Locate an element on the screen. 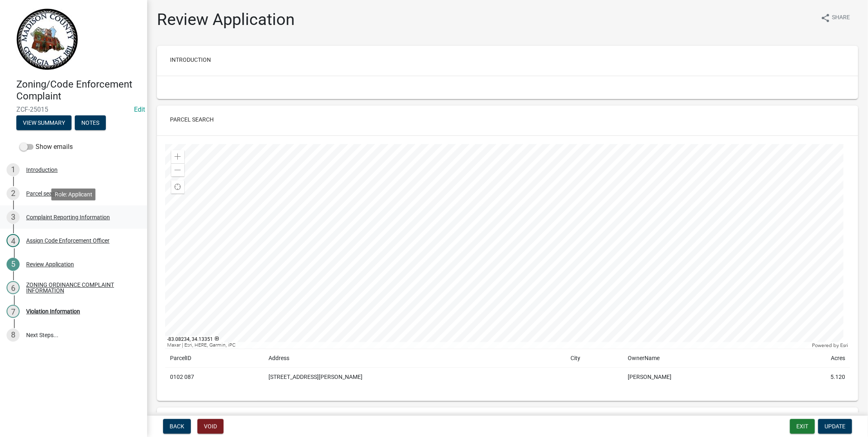 This screenshot has width=868, height=437. a: Esri is located at coordinates (844, 345).